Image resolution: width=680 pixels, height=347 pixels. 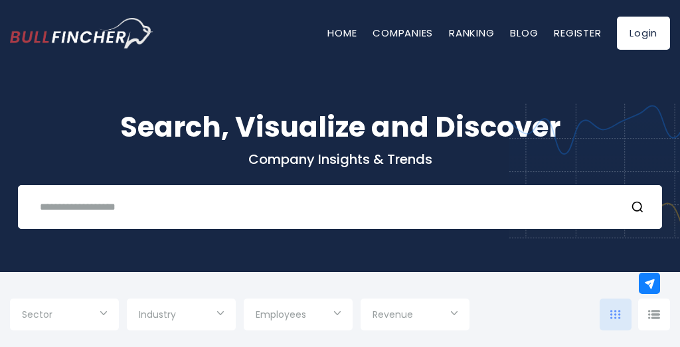 I want to click on span: Employees, so click(x=281, y=315).